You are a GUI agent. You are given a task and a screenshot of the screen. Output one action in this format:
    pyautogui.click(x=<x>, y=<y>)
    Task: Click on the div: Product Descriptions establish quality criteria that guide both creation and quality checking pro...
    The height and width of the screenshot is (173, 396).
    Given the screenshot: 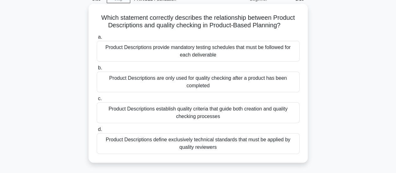 What is the action you would take?
    pyautogui.click(x=198, y=112)
    